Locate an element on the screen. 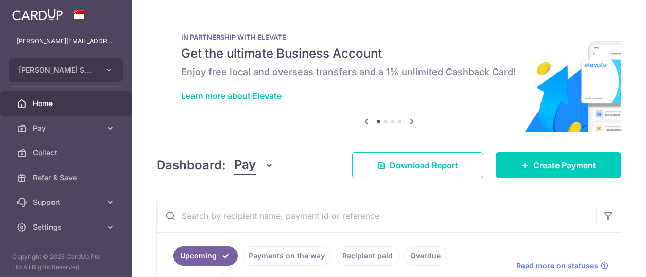 Image resolution: width=646 pixels, height=277 pixels. a: Upcoming is located at coordinates (205, 256).